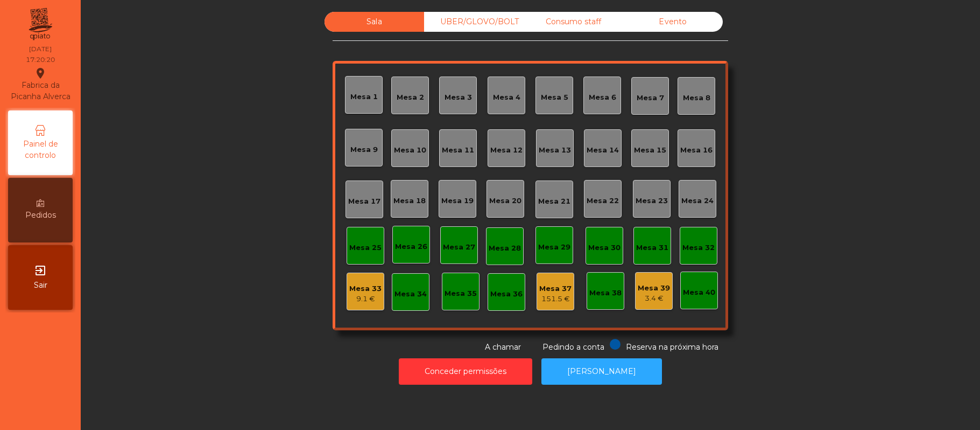  I want to click on span: Sair, so click(40, 285).